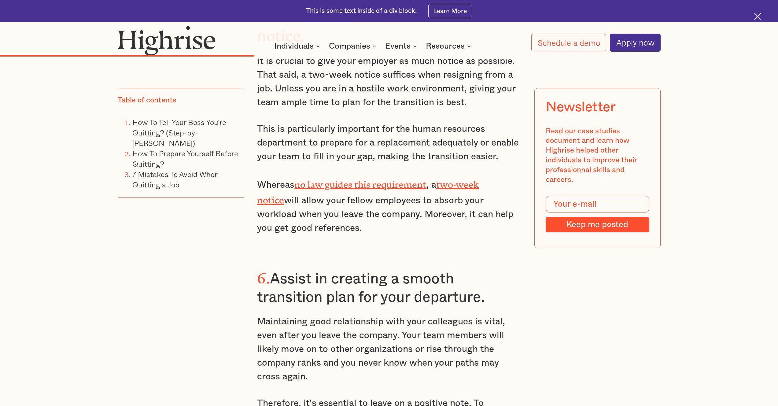 The height and width of the screenshot is (406, 778). I want to click on p: This is particularly important for the human resources department to prepare for a replacement ad..., so click(389, 143).